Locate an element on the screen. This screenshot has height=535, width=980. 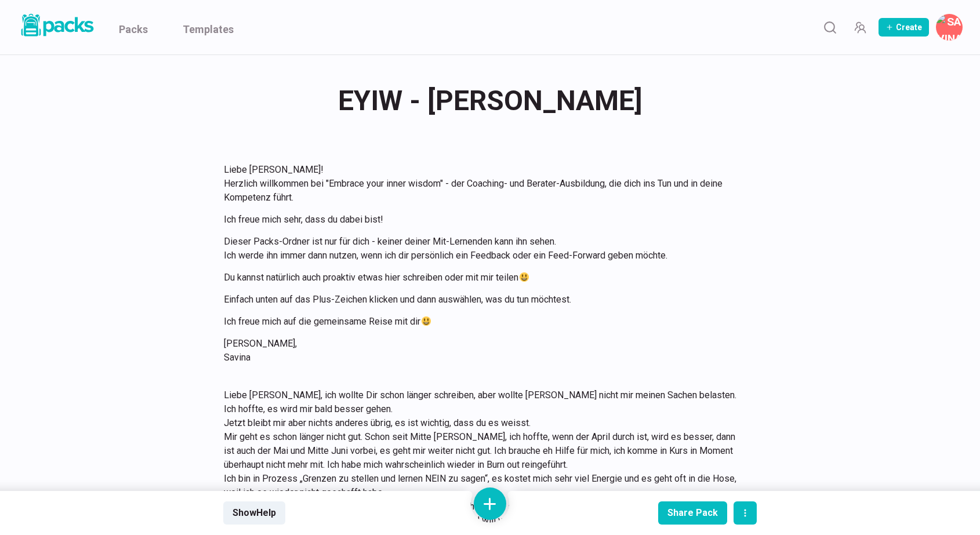
p: Du kannst natürlich auch proaktiv etwas hier schreiben oder mit mir teilen is located at coordinates (483, 278).